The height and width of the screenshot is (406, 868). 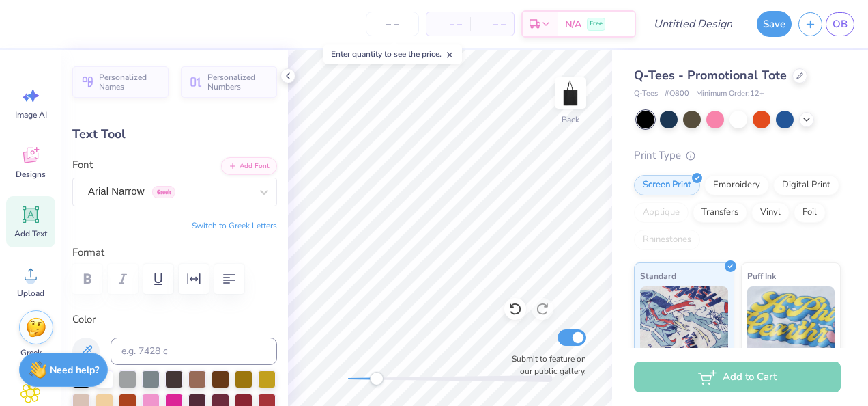 I want to click on div: Vinyl, so click(x=770, y=213).